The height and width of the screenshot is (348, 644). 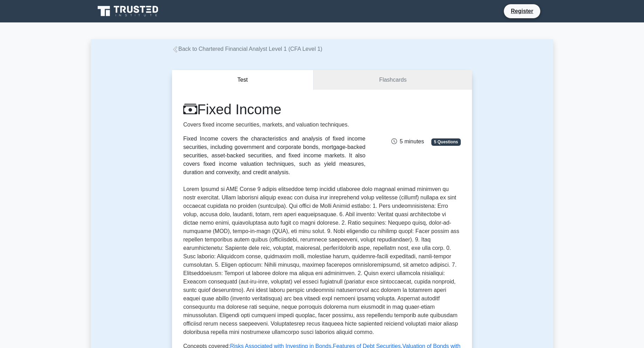 I want to click on button: Test, so click(x=243, y=80).